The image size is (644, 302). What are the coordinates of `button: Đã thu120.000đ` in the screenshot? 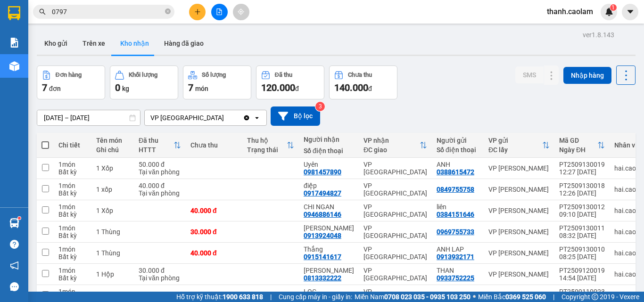 It's located at (290, 83).